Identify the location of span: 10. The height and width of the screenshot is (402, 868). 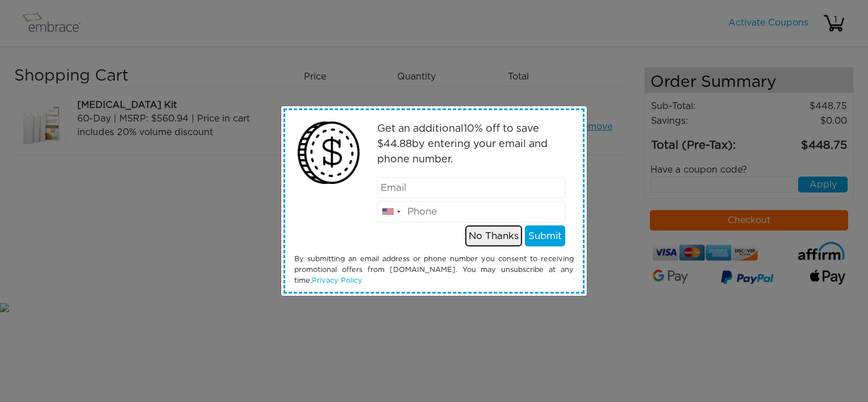
(468, 129).